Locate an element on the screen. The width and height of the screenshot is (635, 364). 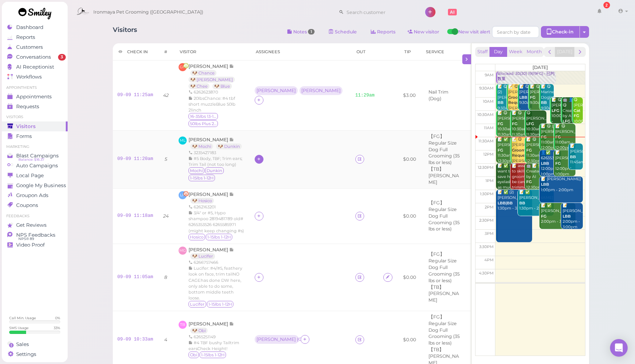
a: 09-09 11:18am is located at coordinates (135, 216).